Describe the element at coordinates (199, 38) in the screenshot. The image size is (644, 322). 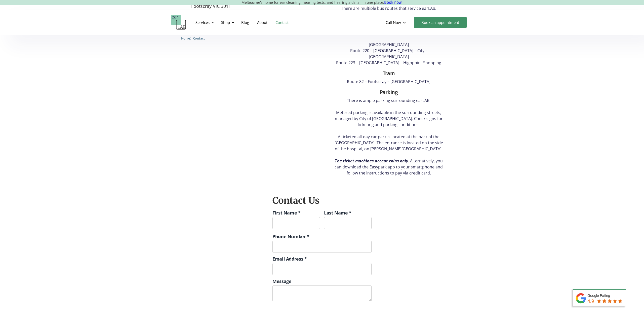
I see `span: Contact` at that location.